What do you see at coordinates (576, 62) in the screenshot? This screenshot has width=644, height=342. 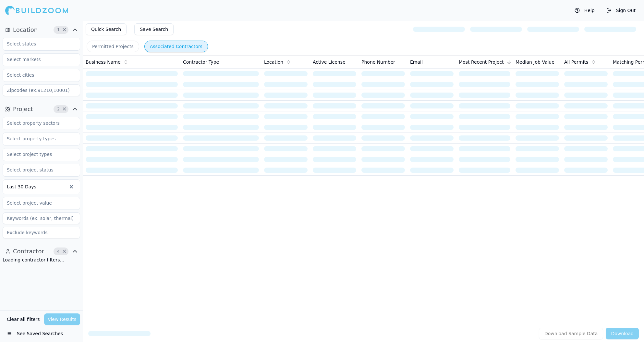 I see `span: All Permits` at bounding box center [576, 62].